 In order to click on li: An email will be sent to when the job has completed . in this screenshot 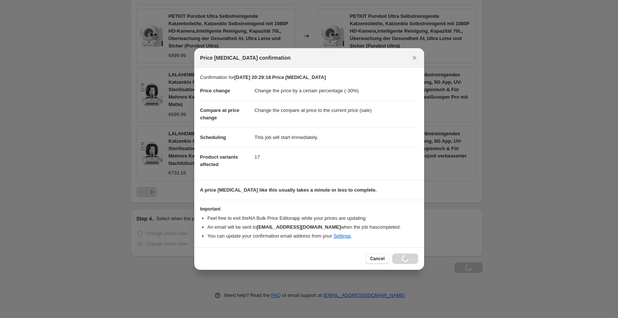, I will do `click(313, 227)`.